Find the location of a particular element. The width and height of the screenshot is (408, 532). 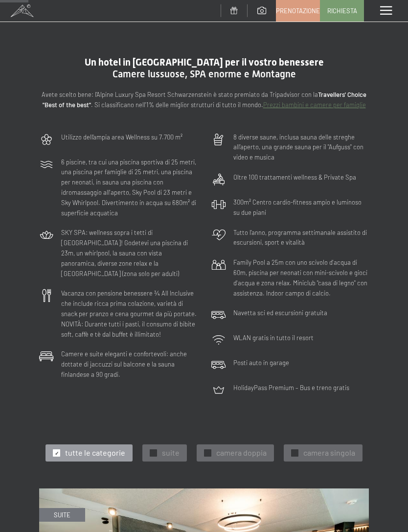

span: camera doppia is located at coordinates (241, 452).